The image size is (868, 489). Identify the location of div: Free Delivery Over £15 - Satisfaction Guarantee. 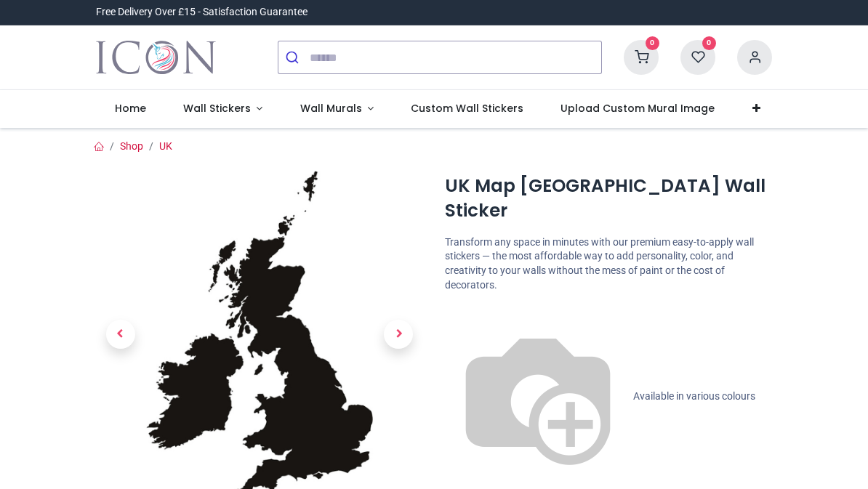
(201, 13).